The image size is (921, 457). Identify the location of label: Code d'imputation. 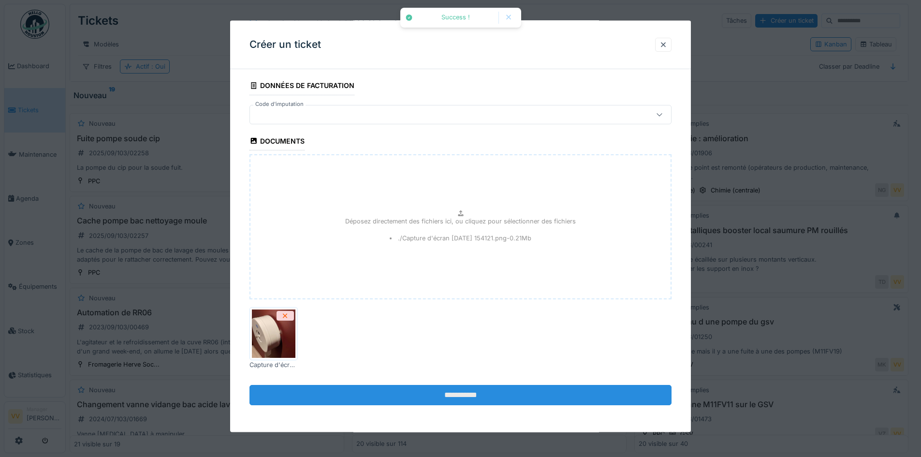
(279, 103).